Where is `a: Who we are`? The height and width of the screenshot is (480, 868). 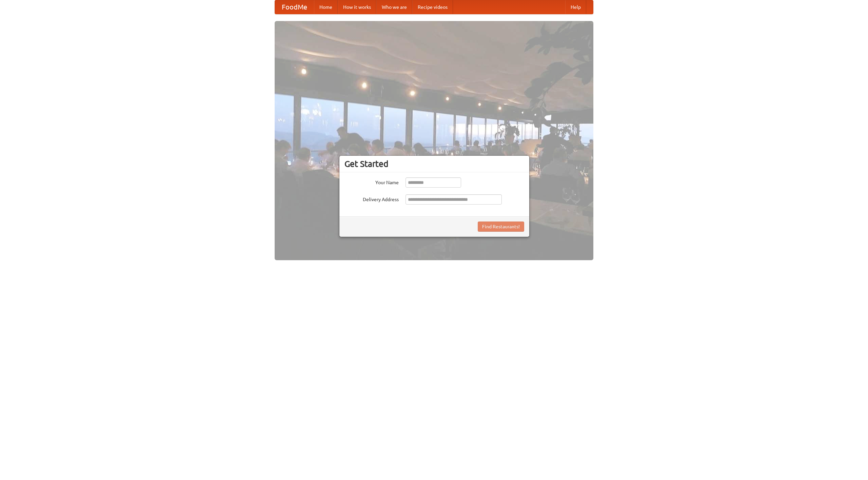
a: Who we are is located at coordinates (394, 7).